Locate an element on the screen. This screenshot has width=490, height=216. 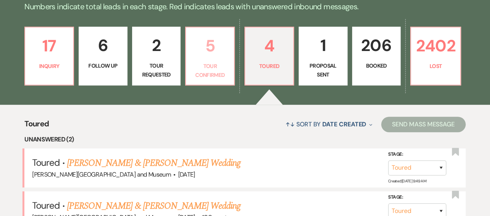
p: Booked is located at coordinates (376, 66).